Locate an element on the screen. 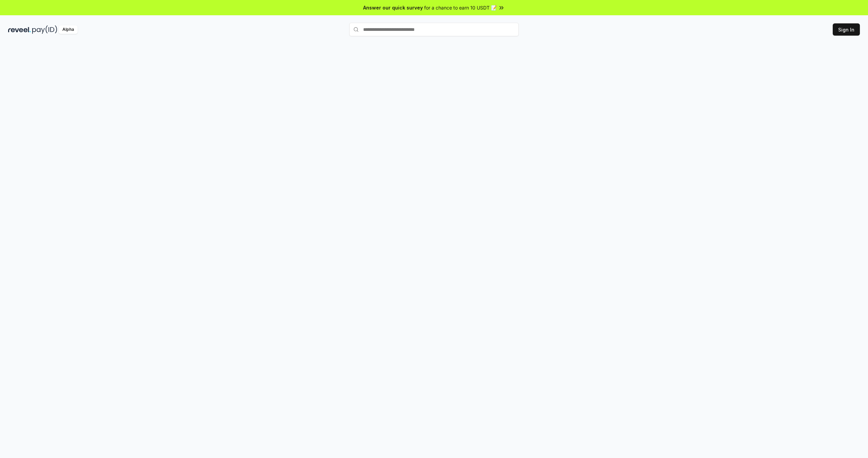 This screenshot has width=868, height=458. img: reveel_dark is located at coordinates (20, 30).